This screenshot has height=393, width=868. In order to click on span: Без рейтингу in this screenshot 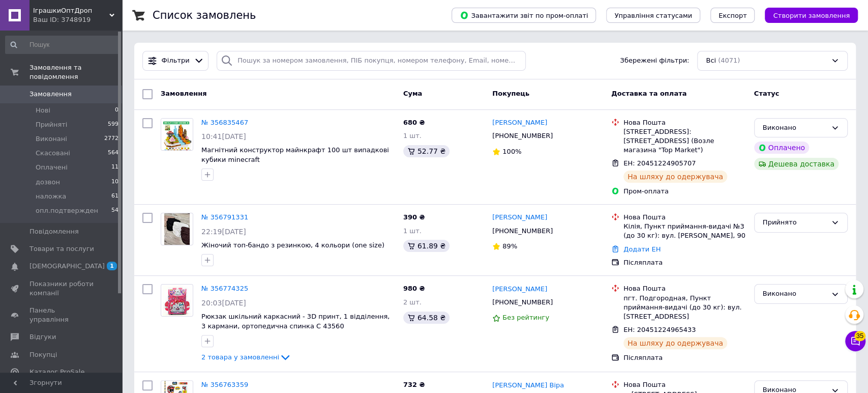, I will do `click(526, 317)`.